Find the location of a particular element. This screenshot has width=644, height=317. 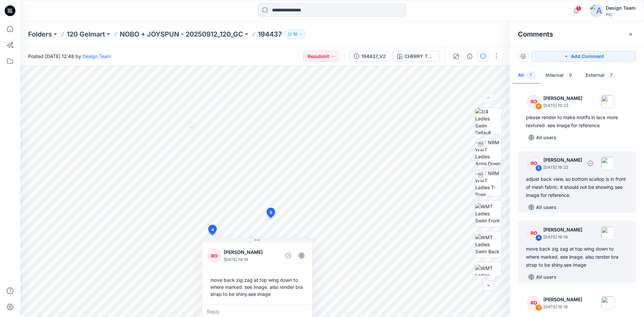

img: WMT Ladies Swim Left is located at coordinates (489, 275).